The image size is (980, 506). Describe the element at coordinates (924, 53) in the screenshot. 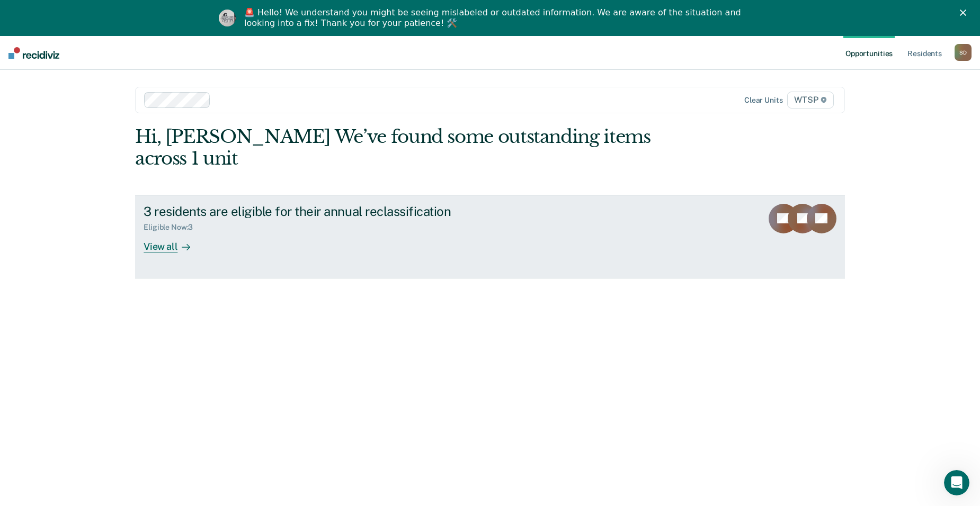

I see `a: Residents` at that location.